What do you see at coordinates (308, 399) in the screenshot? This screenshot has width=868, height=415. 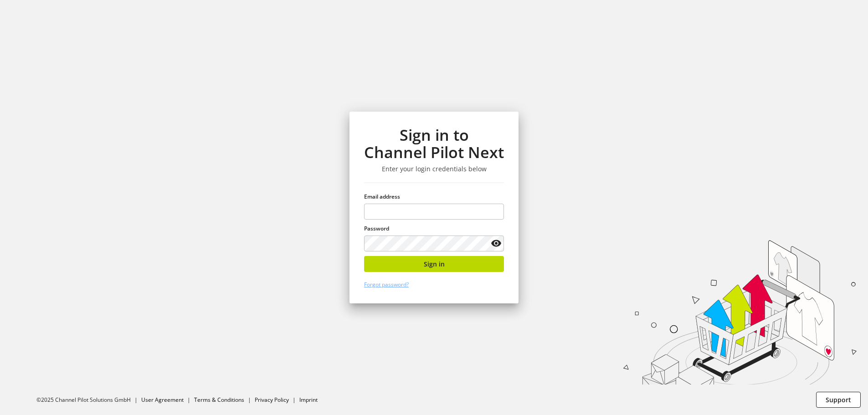 I see `a: Imprint` at bounding box center [308, 399].